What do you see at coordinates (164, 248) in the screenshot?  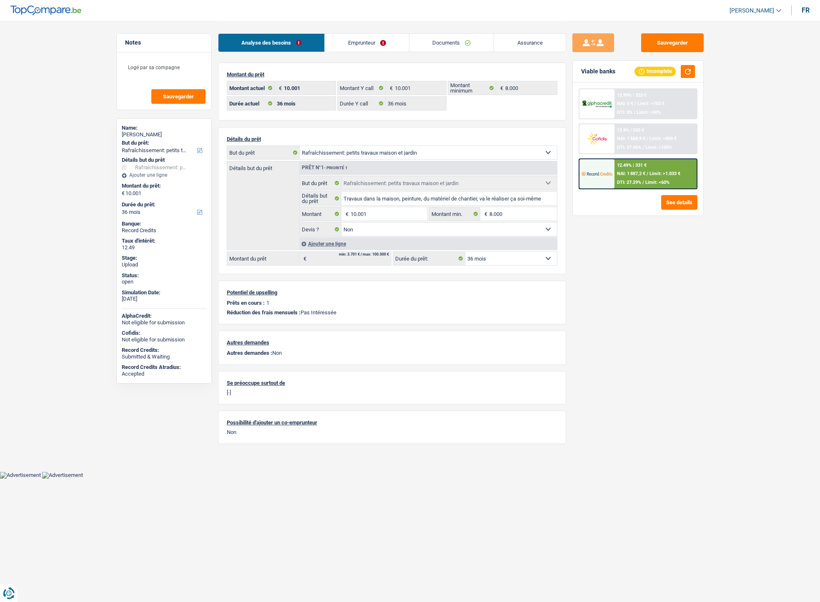 I see `div: 12.49` at bounding box center [164, 248].